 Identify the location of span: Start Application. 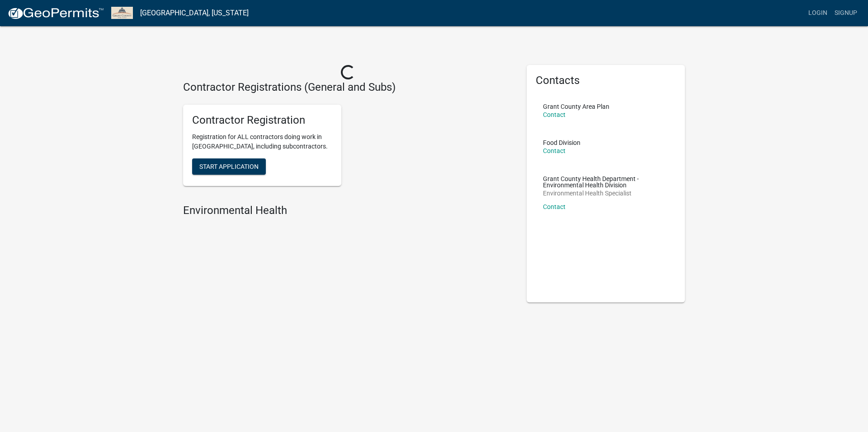
(229, 166).